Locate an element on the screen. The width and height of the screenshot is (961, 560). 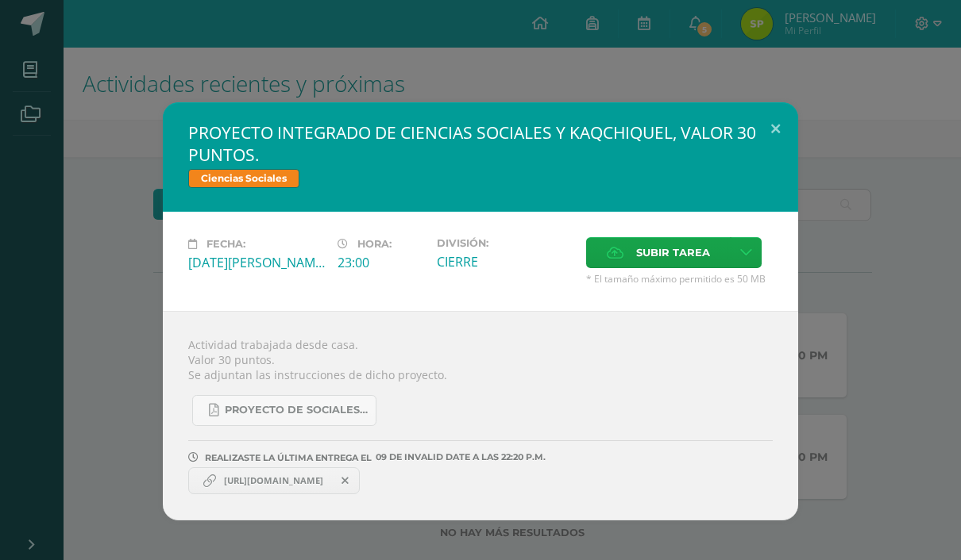
span: Subir tarea is located at coordinates (672, 252).